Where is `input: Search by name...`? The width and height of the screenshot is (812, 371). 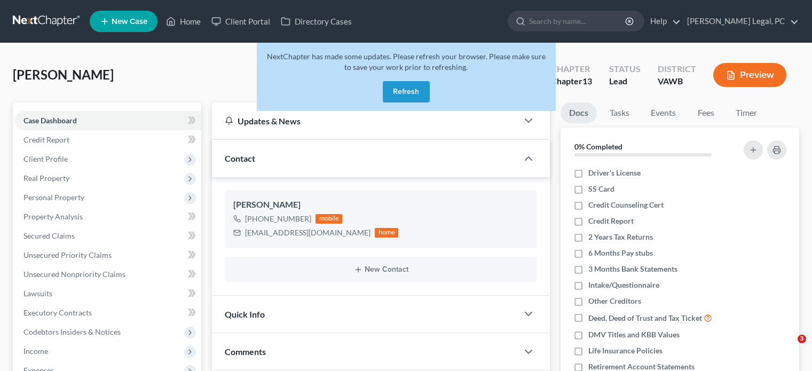 input: Search by name... is located at coordinates (578, 21).